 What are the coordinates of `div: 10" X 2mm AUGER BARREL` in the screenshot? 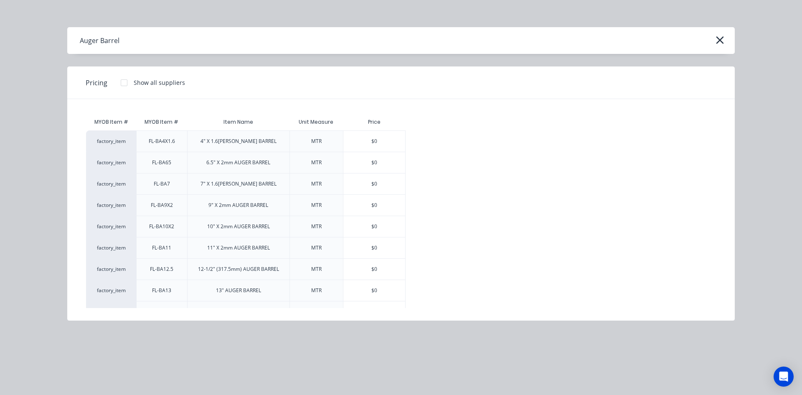 It's located at (239, 226).